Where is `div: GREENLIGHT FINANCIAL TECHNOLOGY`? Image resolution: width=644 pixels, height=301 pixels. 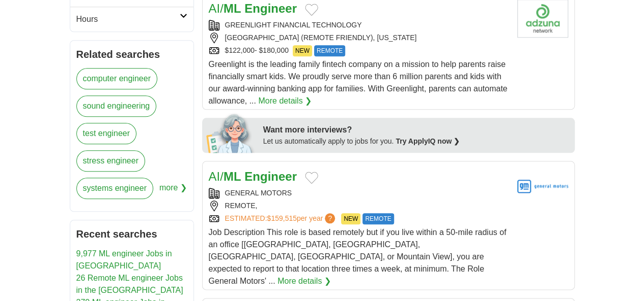
div: GREENLIGHT FINANCIAL TECHNOLOGY is located at coordinates (358, 25).